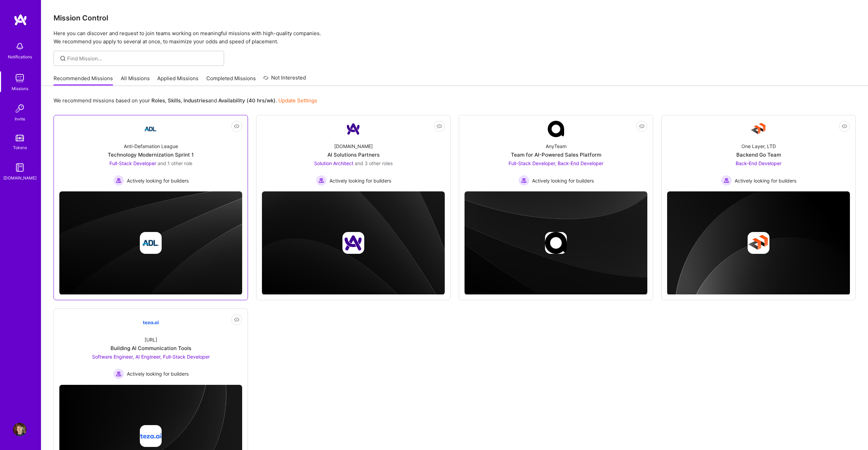  I want to click on h3: Mission Control, so click(454, 17).